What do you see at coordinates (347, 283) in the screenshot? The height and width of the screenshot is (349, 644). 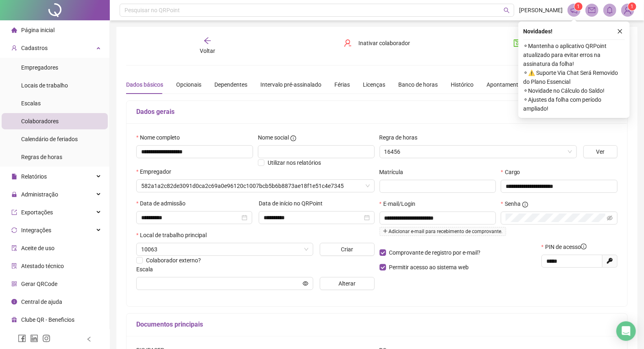 I see `button: Alterar` at bounding box center [347, 283].